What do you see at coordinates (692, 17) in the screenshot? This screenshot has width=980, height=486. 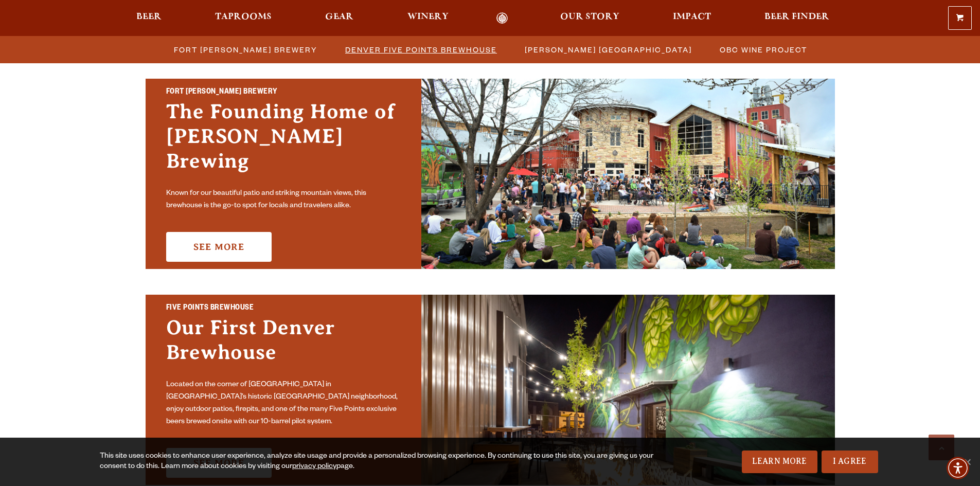 I see `span: Impact` at bounding box center [692, 17].